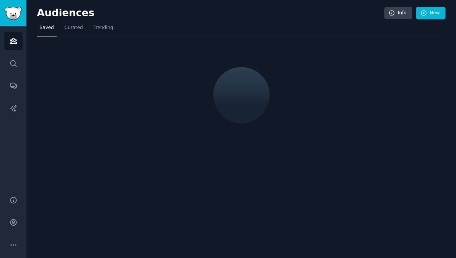 Image resolution: width=456 pixels, height=258 pixels. Describe the element at coordinates (103, 28) in the screenshot. I see `span: Trending` at that location.